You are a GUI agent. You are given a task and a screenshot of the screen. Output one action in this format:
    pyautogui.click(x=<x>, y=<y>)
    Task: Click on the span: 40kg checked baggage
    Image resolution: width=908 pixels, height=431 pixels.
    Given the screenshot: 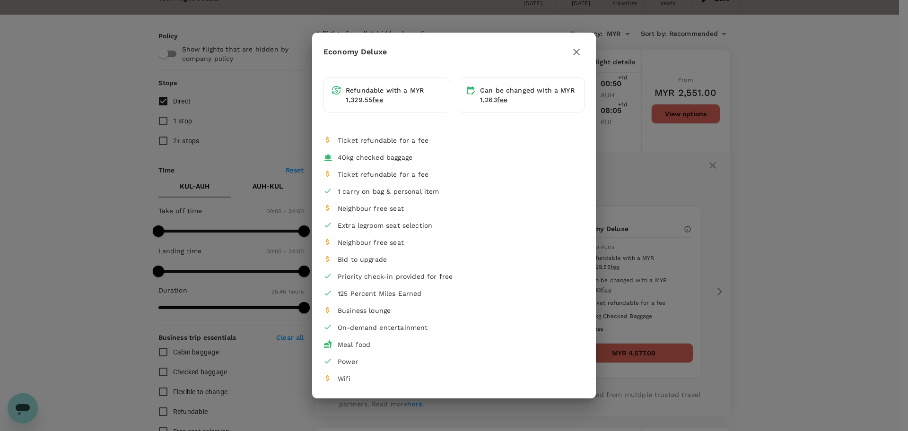 What is the action you would take?
    pyautogui.click(x=375, y=157)
    